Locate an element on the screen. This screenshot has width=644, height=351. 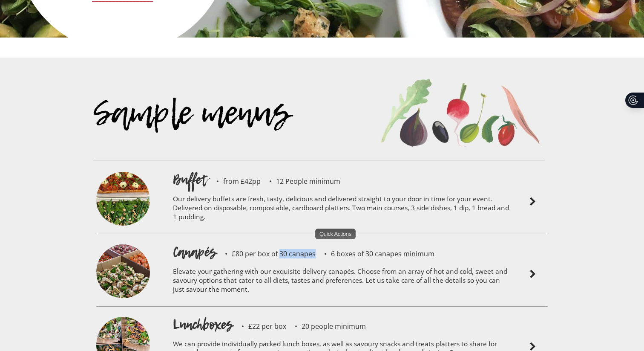
p: Our delivery buffets are fresh, tasty, delicious and delivered straight to your door in time for ... is located at coordinates (341, 209).